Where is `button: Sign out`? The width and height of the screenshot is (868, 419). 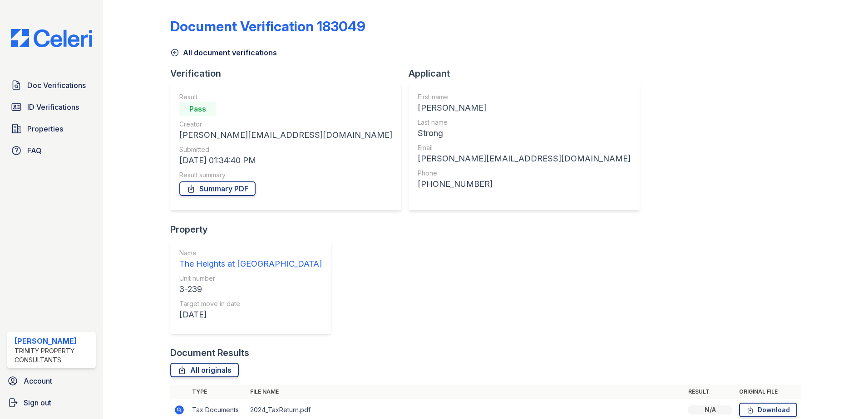 button: Sign out is located at coordinates (51, 403).